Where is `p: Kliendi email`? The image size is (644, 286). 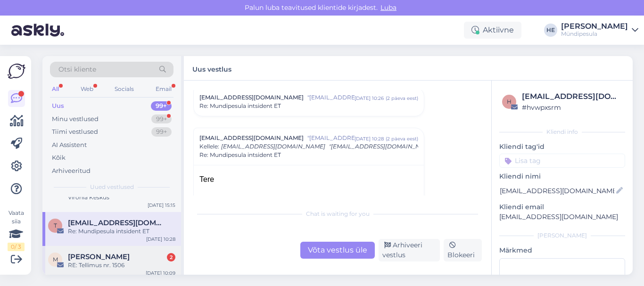 p: Kliendi email is located at coordinates (562, 207).